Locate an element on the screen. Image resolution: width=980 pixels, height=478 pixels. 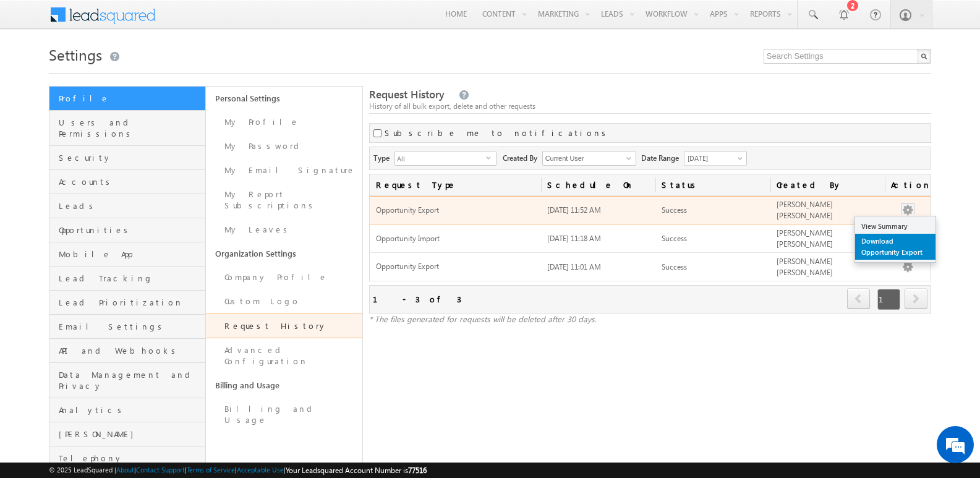
span: Actions is located at coordinates (908, 185).